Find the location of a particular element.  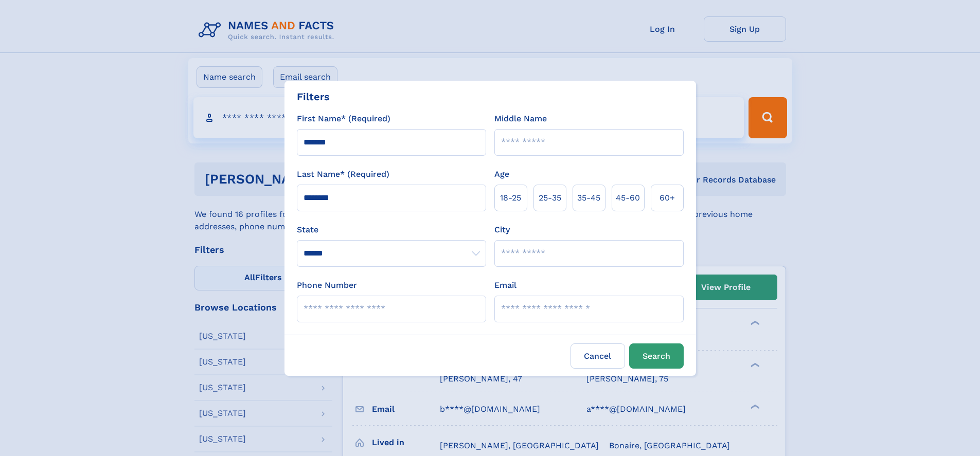

span: 60+ is located at coordinates (667, 198).